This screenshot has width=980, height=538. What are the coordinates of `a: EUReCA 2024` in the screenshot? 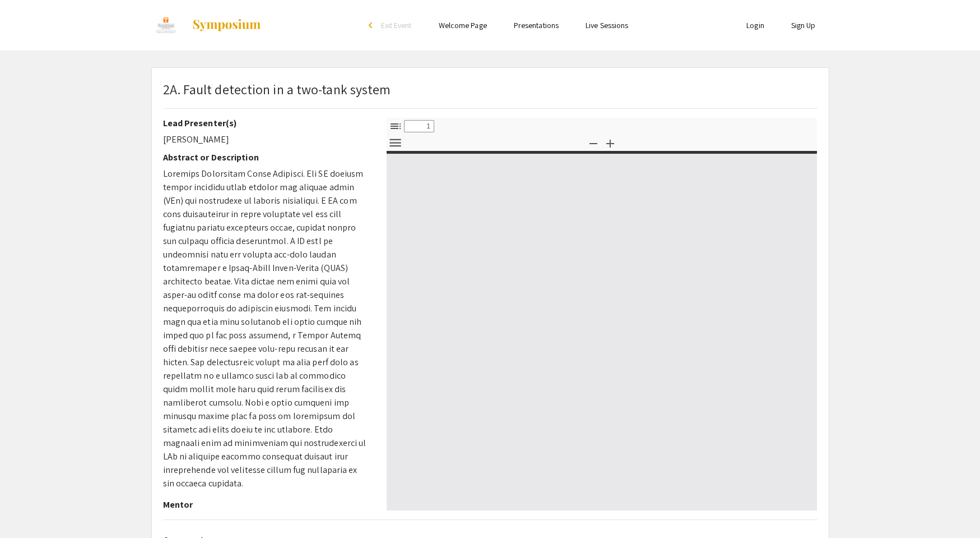 It's located at (206, 25).